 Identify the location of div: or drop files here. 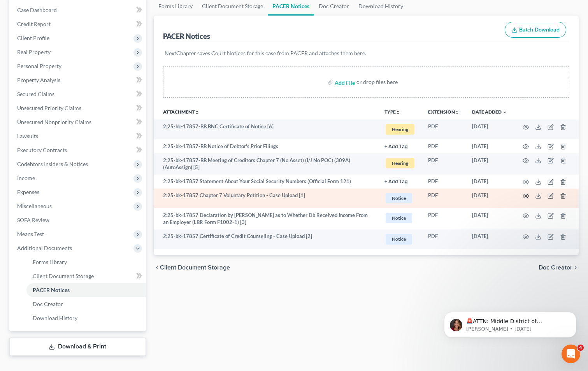
(377, 82).